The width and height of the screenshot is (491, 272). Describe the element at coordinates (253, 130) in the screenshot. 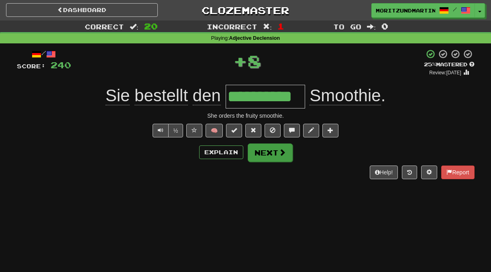

I see `button: Reset to 0% Mastered (alt+r)` at that location.